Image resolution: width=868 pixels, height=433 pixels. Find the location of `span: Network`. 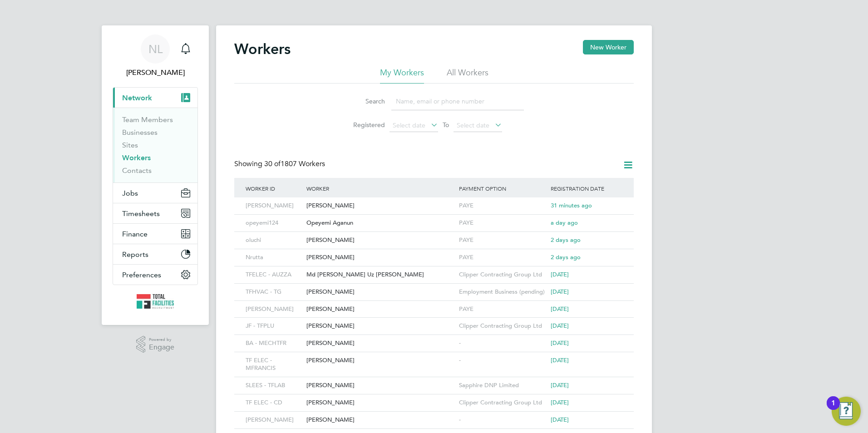

span: Network is located at coordinates (137, 98).